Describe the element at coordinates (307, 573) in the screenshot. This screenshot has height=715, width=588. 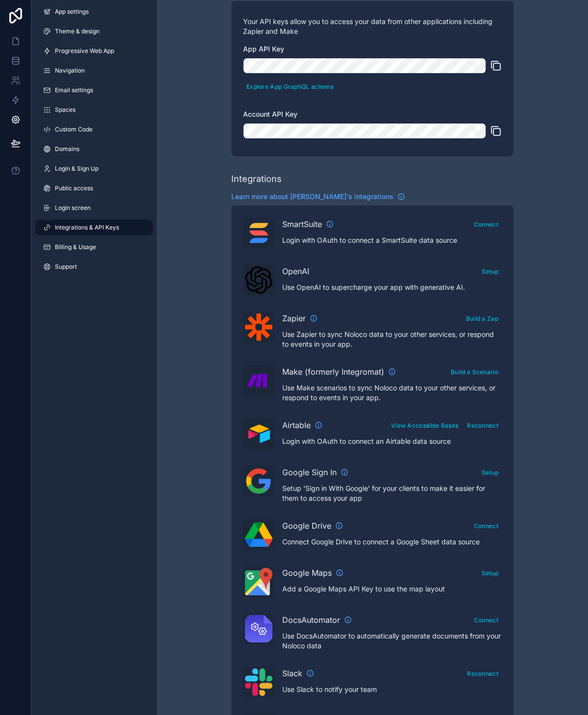
I see `span: Google Maps` at that location.